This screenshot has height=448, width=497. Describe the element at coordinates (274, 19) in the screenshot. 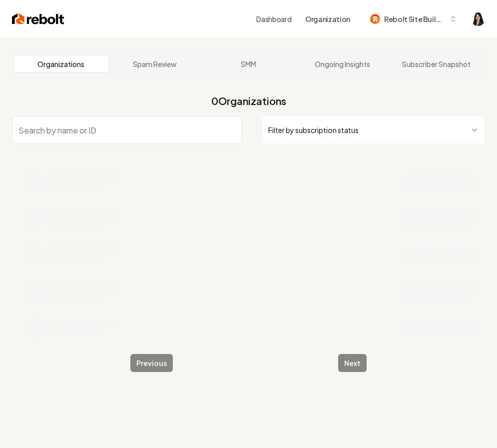

I see `a: Dashboard` at that location.